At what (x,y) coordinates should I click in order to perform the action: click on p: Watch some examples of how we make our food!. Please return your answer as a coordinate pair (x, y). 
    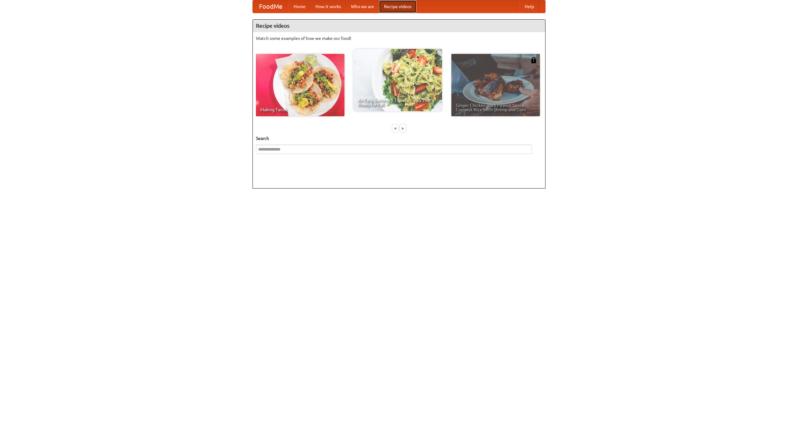
    Looking at the image, I should click on (399, 38).